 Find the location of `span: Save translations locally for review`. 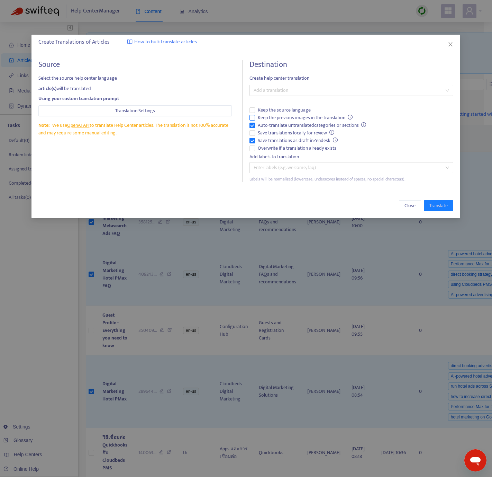

span: Save translations locally for review is located at coordinates (296, 133).